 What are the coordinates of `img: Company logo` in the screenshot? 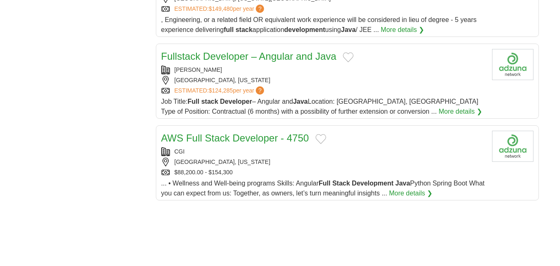 It's located at (513, 64).